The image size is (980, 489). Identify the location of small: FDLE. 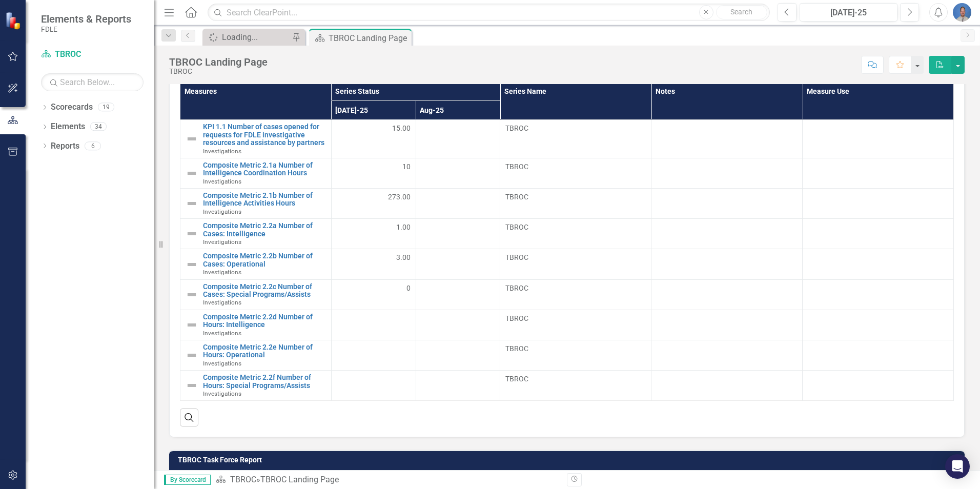
(86, 30).